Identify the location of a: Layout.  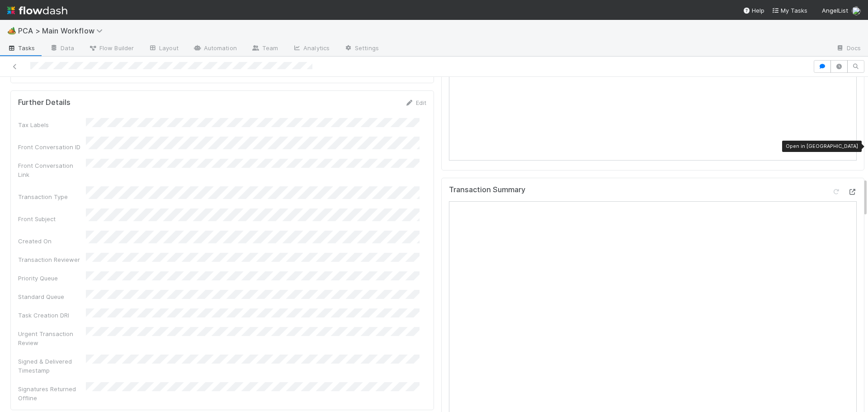
(164, 49).